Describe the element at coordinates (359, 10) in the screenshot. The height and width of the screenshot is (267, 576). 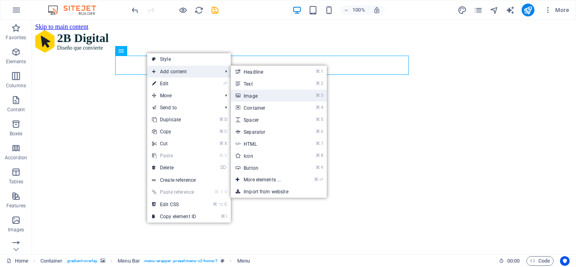
I see `h6: 100%` at that location.